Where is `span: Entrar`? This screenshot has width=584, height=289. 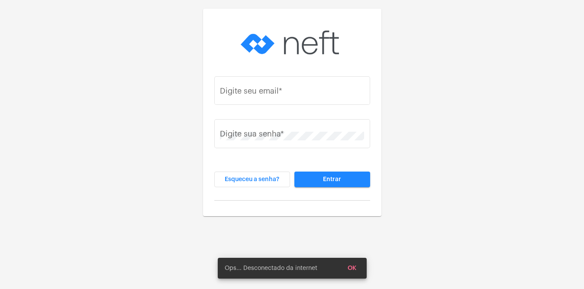 span: Entrar is located at coordinates (332, 179).